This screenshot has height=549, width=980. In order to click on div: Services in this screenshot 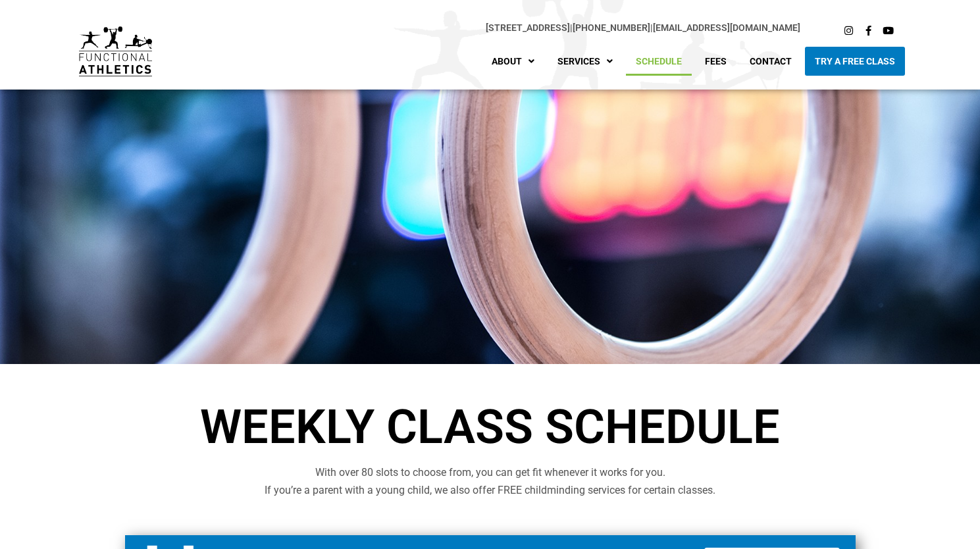, I will do `click(585, 61)`.